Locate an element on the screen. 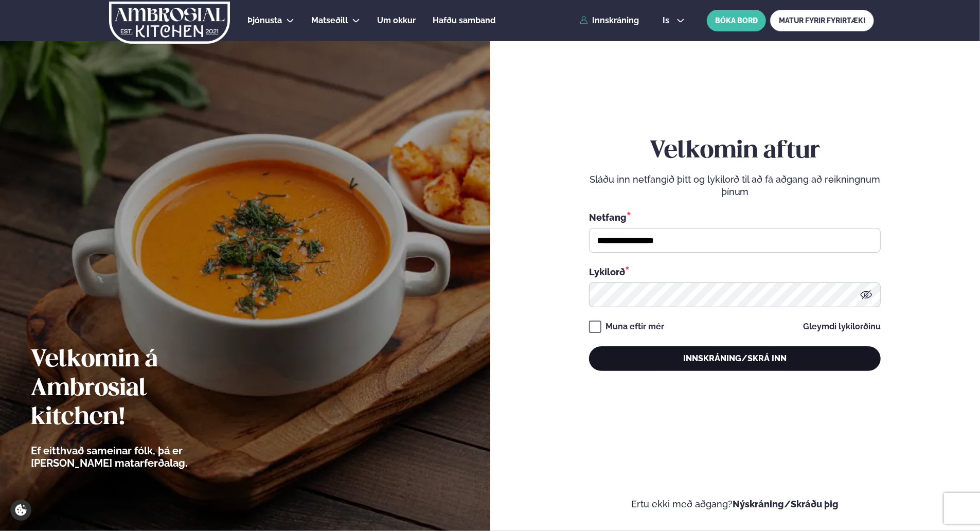  span: is is located at coordinates (668, 21).